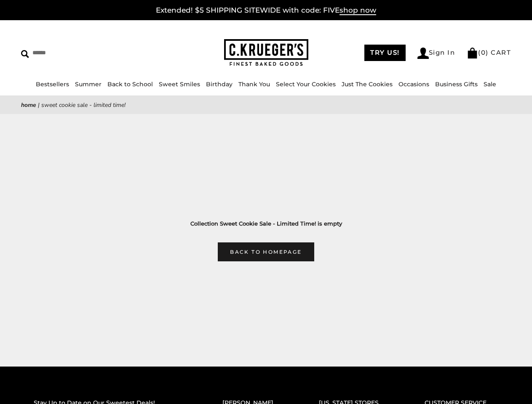 The image size is (532, 404). I want to click on img: Account, so click(423, 53).